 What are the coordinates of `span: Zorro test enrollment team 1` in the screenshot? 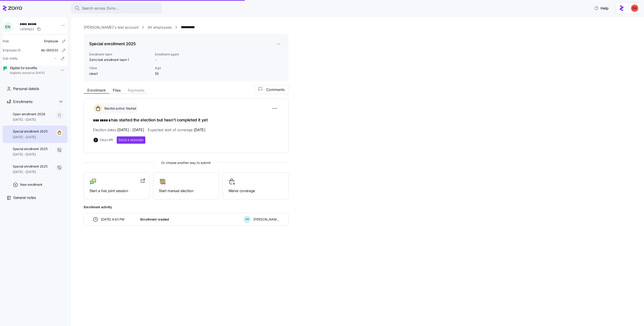 It's located at (120, 60).